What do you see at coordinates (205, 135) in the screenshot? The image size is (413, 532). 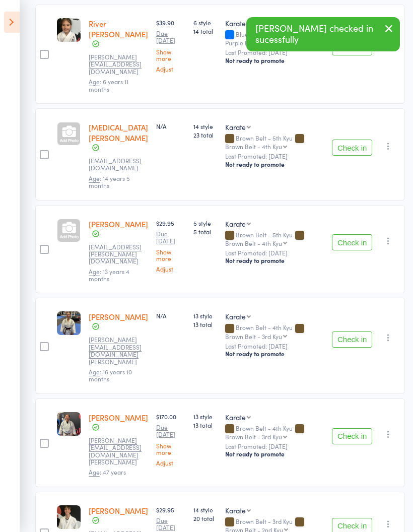 I see `span: 23 total` at bounding box center [205, 135].